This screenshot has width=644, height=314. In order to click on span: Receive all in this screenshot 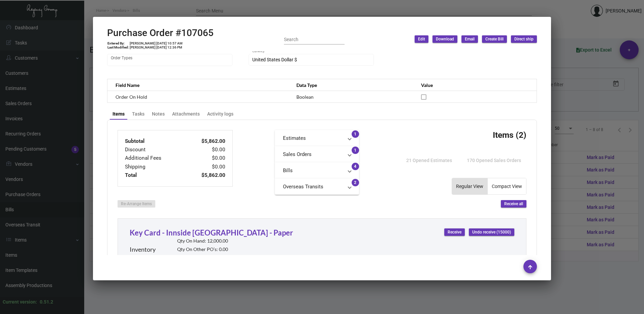, I will do `click(514, 204)`.